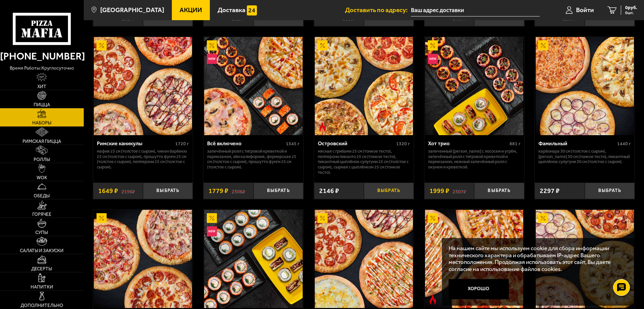 The width and height of the screenshot is (644, 309). I want to click on span: 1720 г, so click(182, 144).